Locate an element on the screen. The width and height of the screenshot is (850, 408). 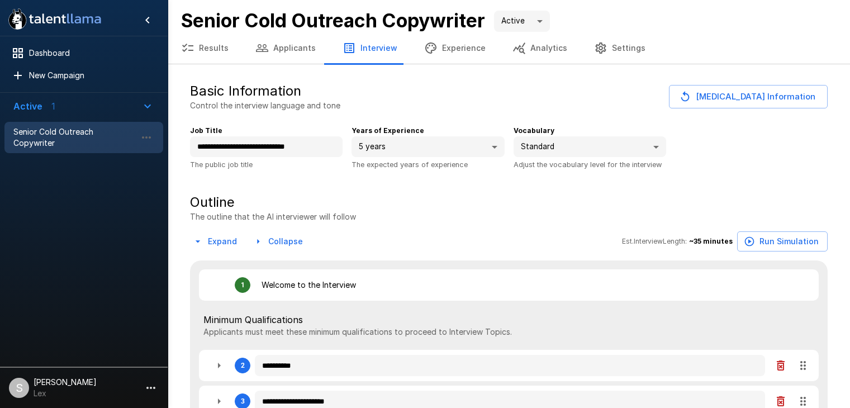
b: ~ 35 minutes is located at coordinates (710, 241).